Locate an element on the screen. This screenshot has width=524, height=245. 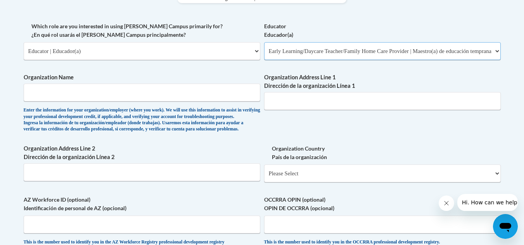
span: Hi. How can we help? is located at coordinates (34, 9).